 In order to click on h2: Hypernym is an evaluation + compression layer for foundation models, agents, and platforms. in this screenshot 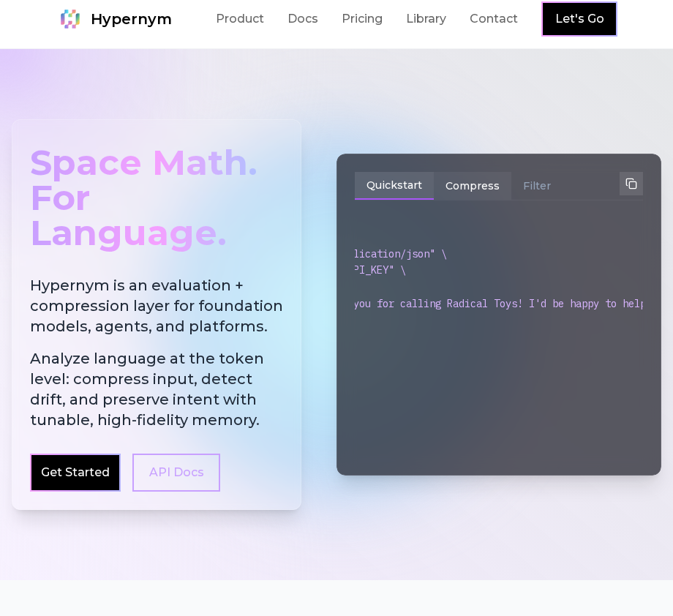, I will do `click(157, 353)`.